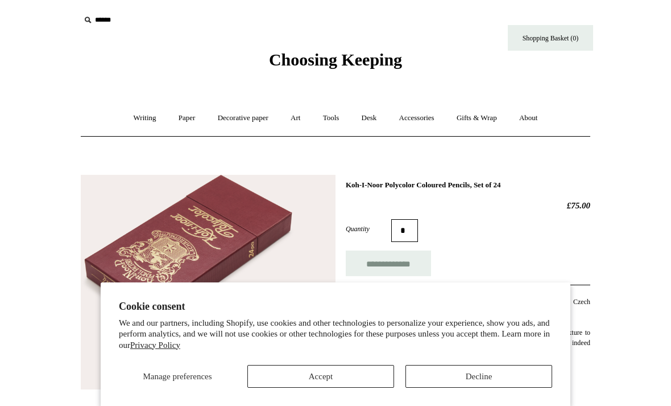 The width and height of the screenshot is (671, 406). Describe the element at coordinates (551, 38) in the screenshot. I see `a: Shopping Basket (0)` at that location.